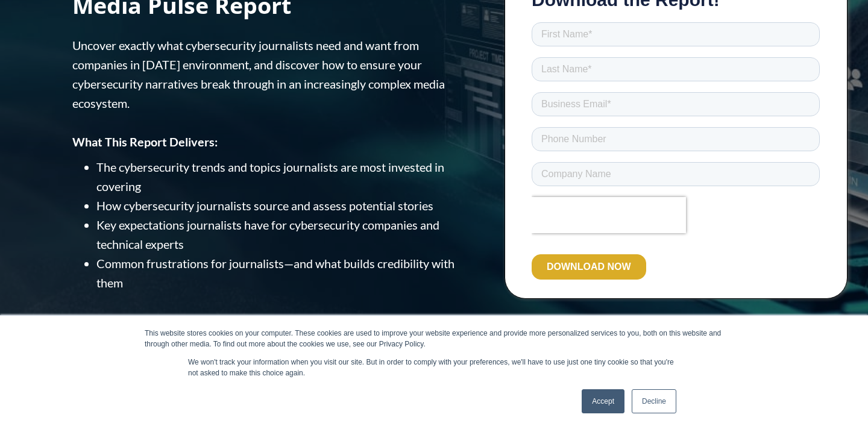 This screenshot has width=868, height=429. Describe the element at coordinates (264, 206) in the screenshot. I see `span: How cybersecurity journalists source and assess potential stories` at that location.